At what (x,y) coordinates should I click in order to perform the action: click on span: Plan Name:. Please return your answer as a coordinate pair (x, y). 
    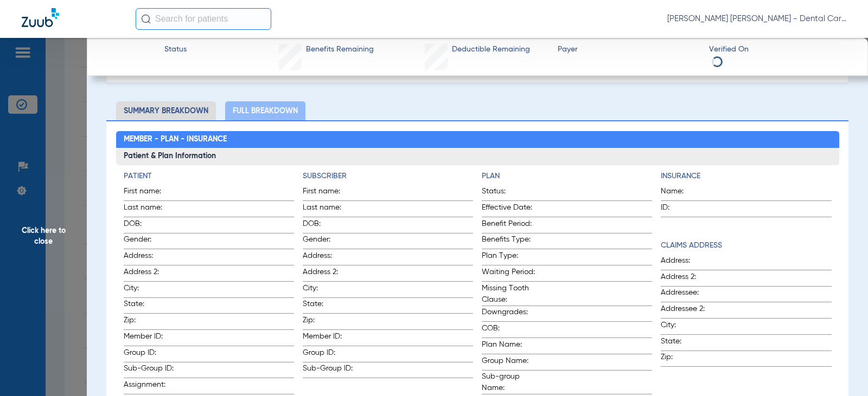
    Looking at the image, I should click on (508, 346).